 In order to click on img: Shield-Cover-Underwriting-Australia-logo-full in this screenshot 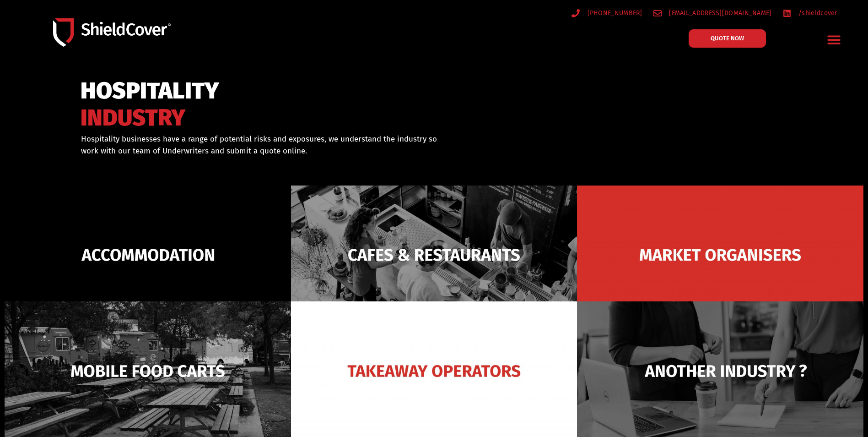, I will do `click(111, 32)`.